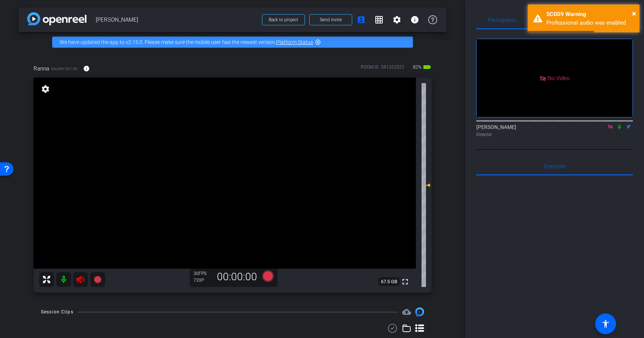 The width and height of the screenshot is (644, 338). Describe the element at coordinates (57, 19) in the screenshot. I see `img: app-logo` at that location.